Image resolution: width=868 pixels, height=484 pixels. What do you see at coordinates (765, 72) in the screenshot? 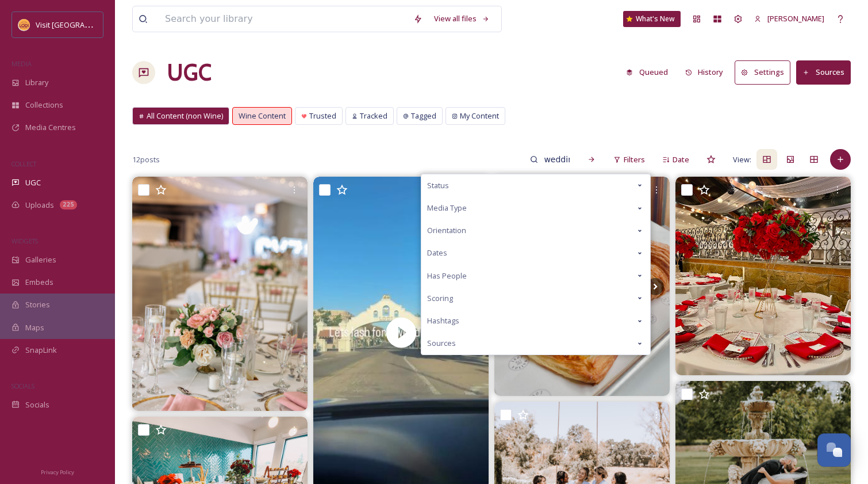
I see `a: Settings` at bounding box center [765, 72].